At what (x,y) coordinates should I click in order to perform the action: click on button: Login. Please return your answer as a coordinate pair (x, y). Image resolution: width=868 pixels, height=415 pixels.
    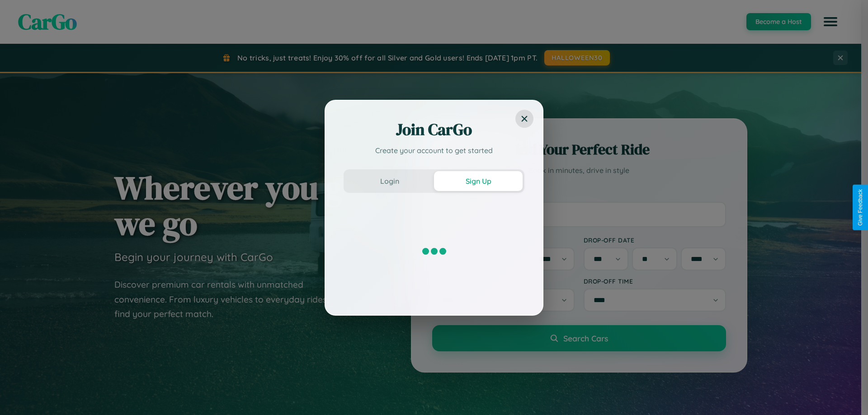
    Looking at the image, I should click on (390, 181).